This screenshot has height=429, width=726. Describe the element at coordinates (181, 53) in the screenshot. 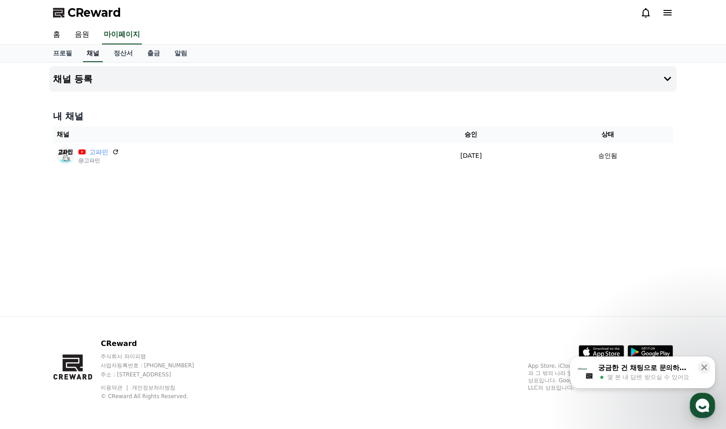

I see `a: 알림` at that location.